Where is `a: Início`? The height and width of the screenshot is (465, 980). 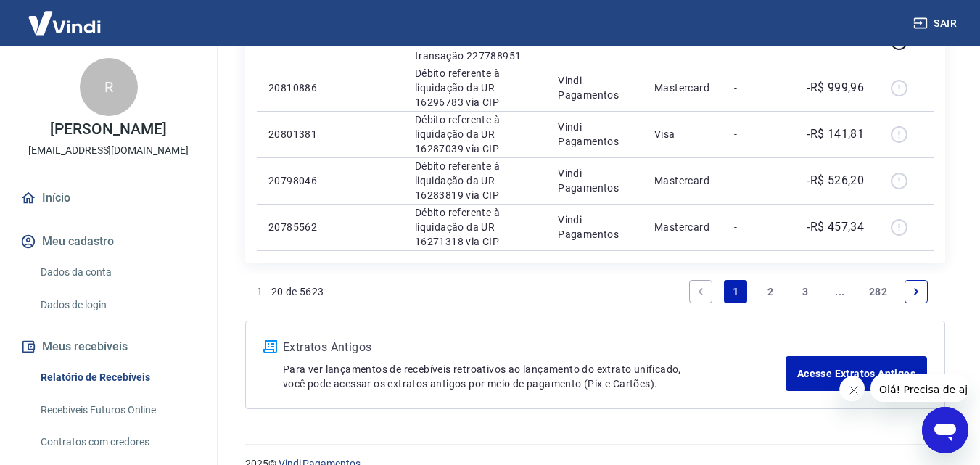 a: Início is located at coordinates (108, 198).